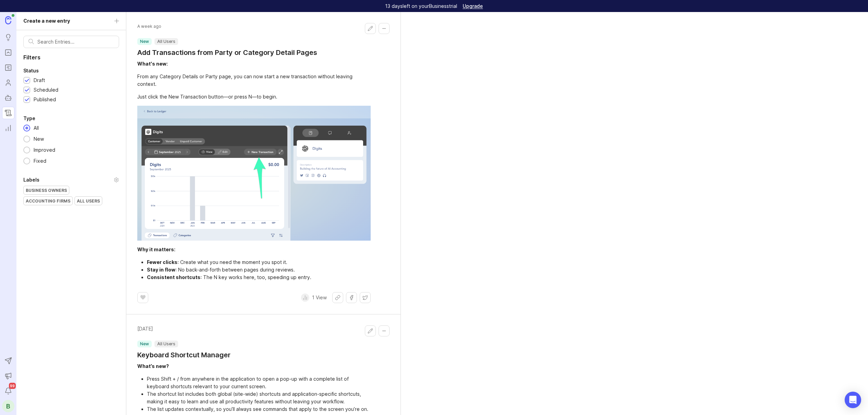 Image resolution: width=868 pixels, height=415 pixels. I want to click on button: Notifications, so click(8, 391).